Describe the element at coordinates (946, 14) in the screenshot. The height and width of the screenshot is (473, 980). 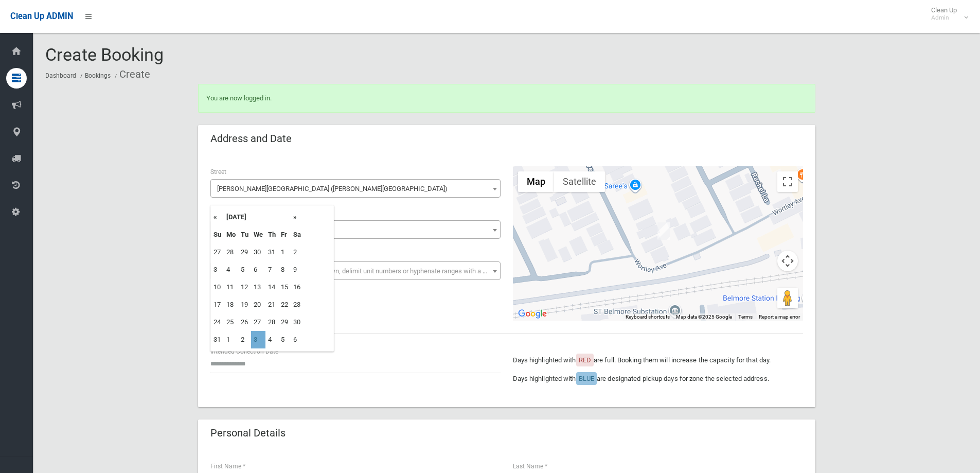
I see `span: Clean Up` at that location.